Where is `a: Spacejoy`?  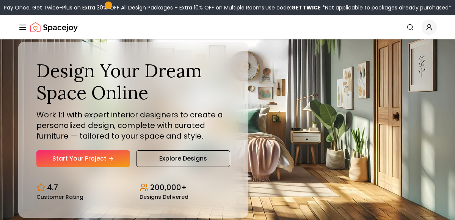 a: Spacejoy is located at coordinates (54, 27).